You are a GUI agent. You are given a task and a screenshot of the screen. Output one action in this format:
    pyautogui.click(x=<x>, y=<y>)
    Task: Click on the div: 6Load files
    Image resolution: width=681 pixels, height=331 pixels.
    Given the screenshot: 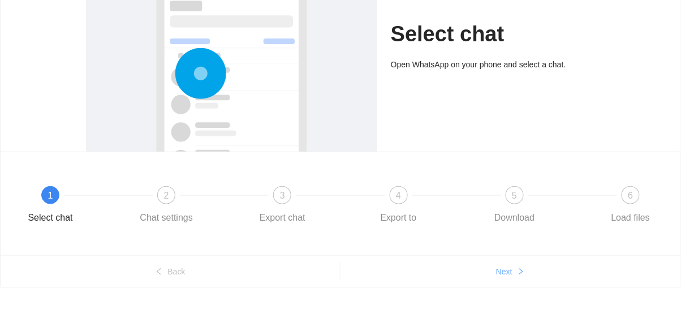 What is the action you would take?
    pyautogui.click(x=630, y=206)
    